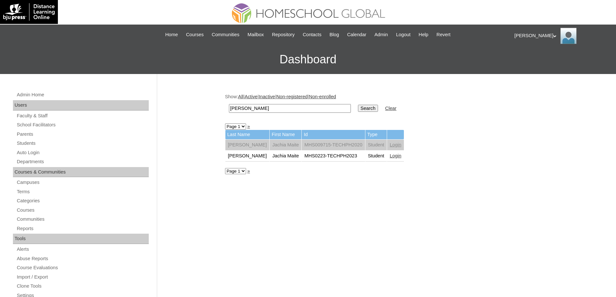 This screenshot has width=616, height=297. I want to click on td: MHS009715-TECHPH2020, so click(333, 145).